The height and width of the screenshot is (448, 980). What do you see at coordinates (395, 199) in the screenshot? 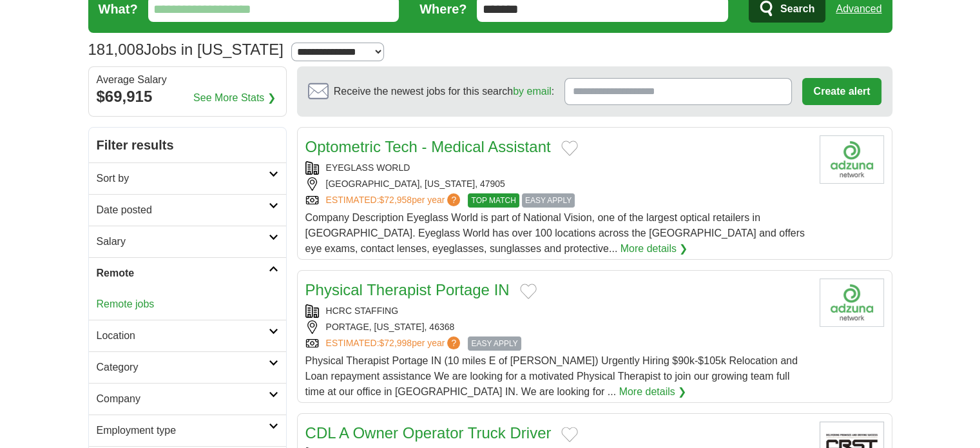
I see `span: $72,958` at bounding box center [395, 199].